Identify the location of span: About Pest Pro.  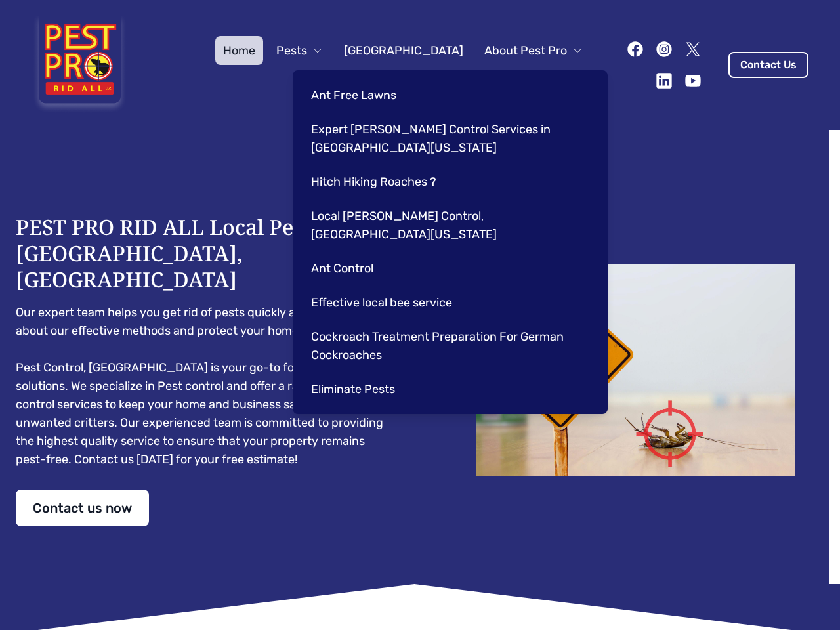
(525, 50).